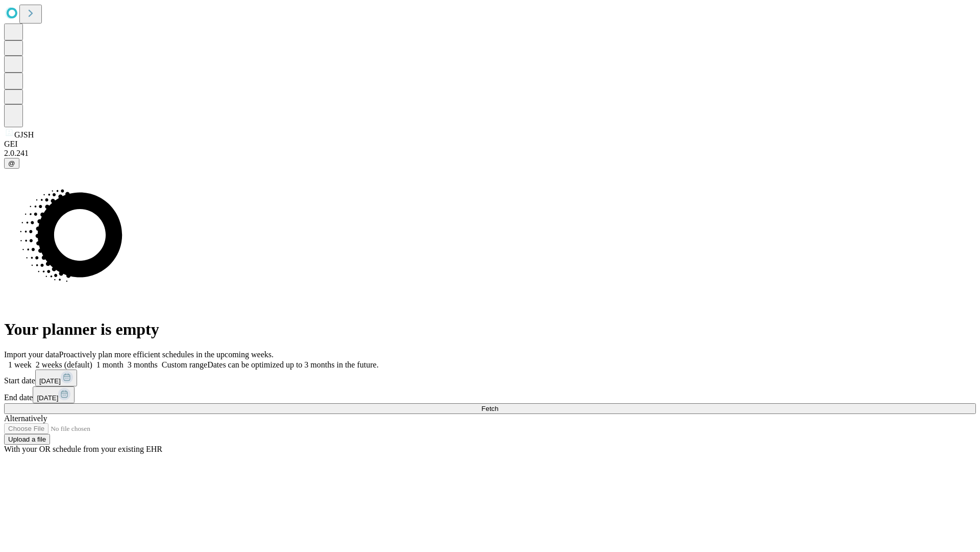  I want to click on span: 2 weeks (default), so click(64, 364).